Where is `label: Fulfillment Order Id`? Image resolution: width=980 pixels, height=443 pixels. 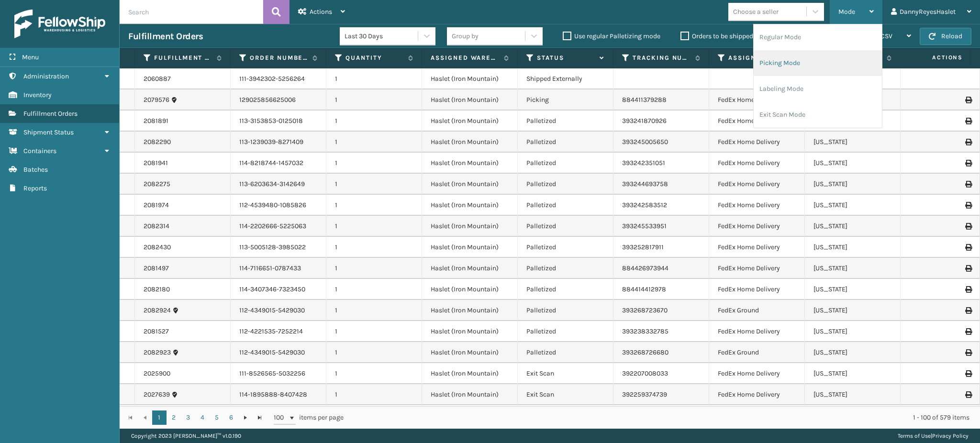
label: Fulfillment Order Id is located at coordinates (183, 58).